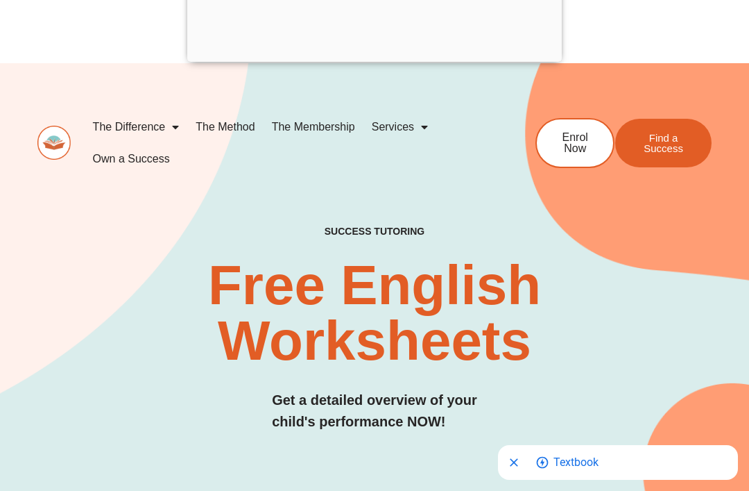  I want to click on nav: Menu, so click(291, 143).